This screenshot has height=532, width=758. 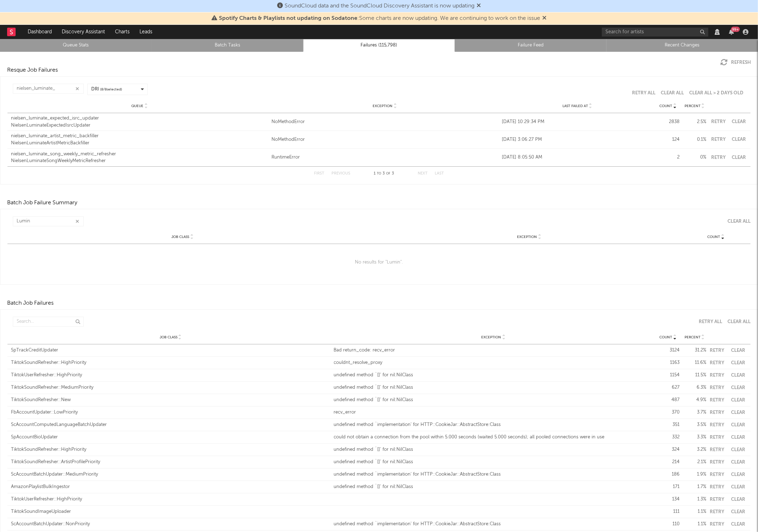 What do you see at coordinates (694, 425) in the screenshot?
I see `div: 3.5 %` at bounding box center [694, 425].